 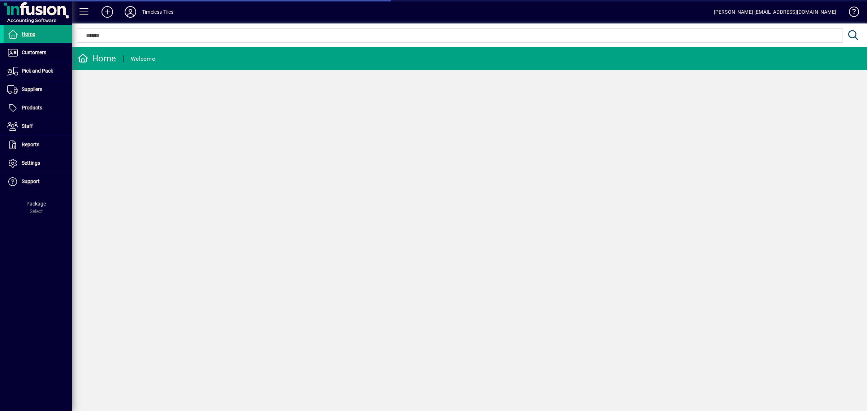 I want to click on button: Profile, so click(x=130, y=12).